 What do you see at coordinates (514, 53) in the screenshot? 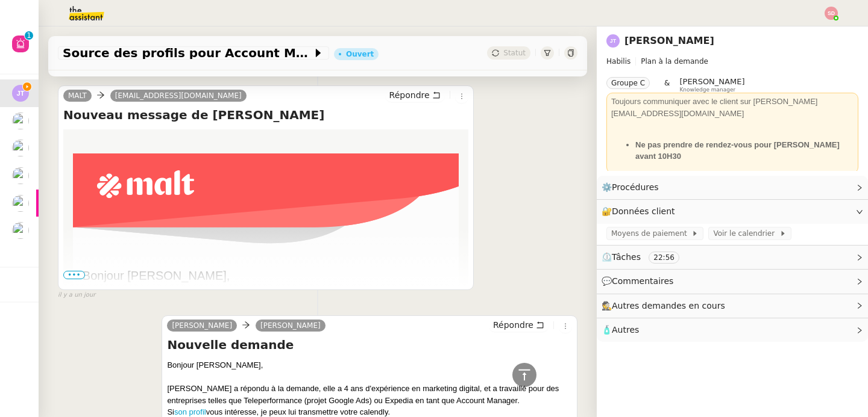
I see `span: Statut` at bounding box center [514, 53].